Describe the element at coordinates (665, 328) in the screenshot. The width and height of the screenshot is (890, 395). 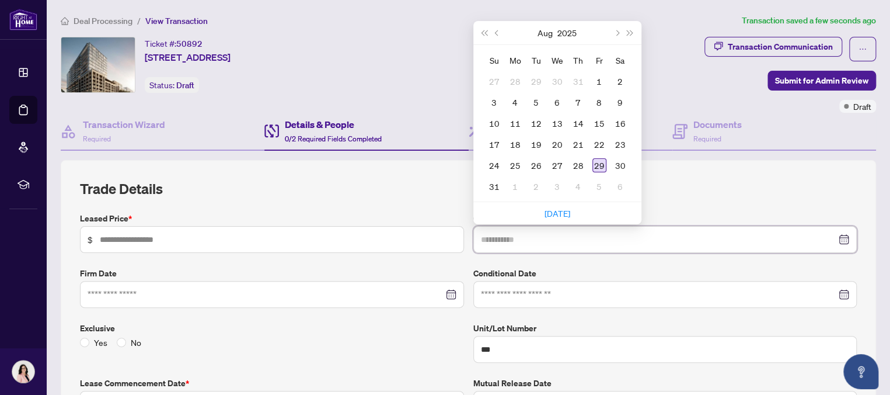
I see `label: Unit/Lot Number` at that location.